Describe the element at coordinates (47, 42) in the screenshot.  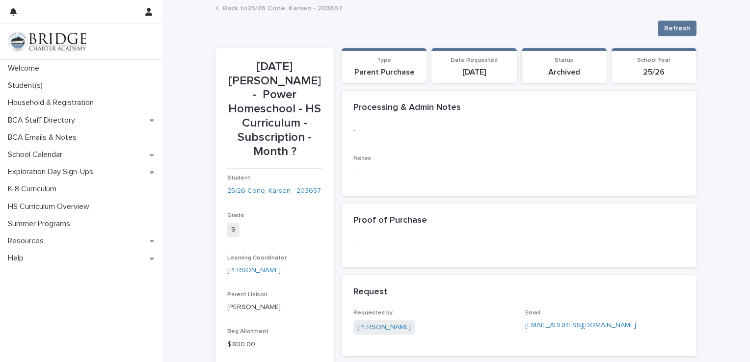
I see `img: V1C1m3IdTEidaUdm9Hs0` at that location.